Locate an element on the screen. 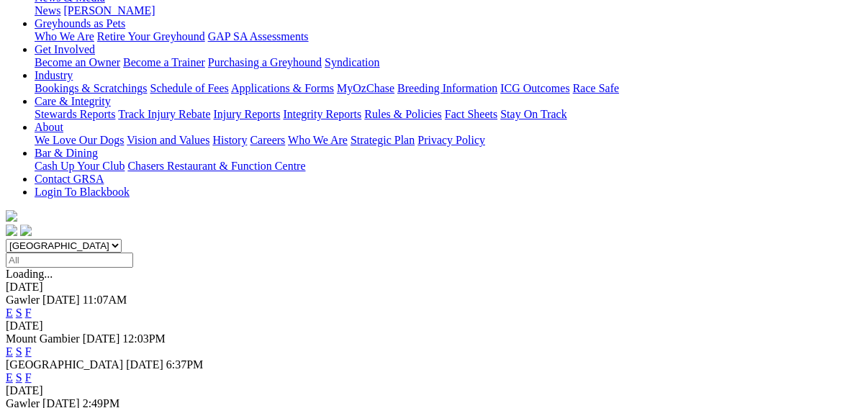 This screenshot has height=408, width=868. a: We Love Our Dogs is located at coordinates (79, 140).